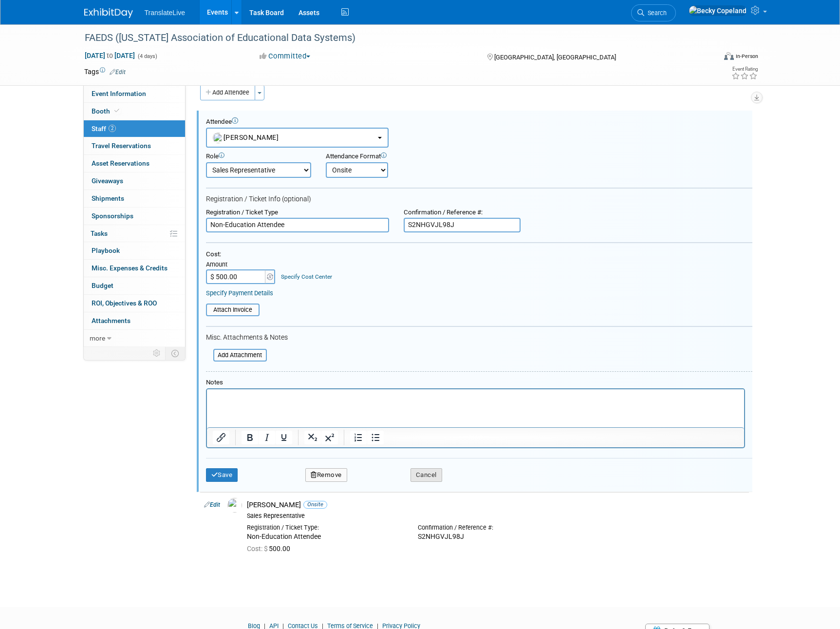  Describe the element at coordinates (718, 11) in the screenshot. I see `img: Becky Copeland` at that location.